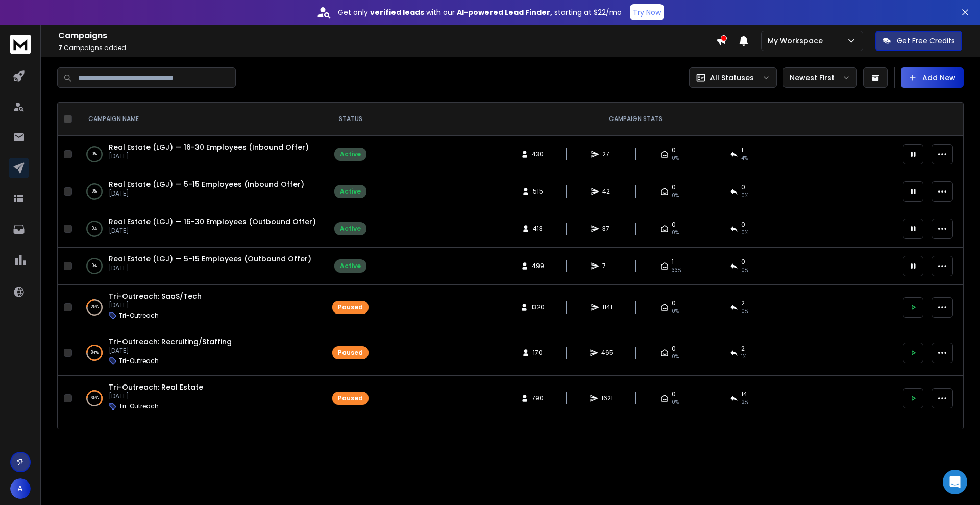 The height and width of the screenshot is (505, 980). Describe the element at coordinates (933, 78) in the screenshot. I see `button: Add New` at that location.